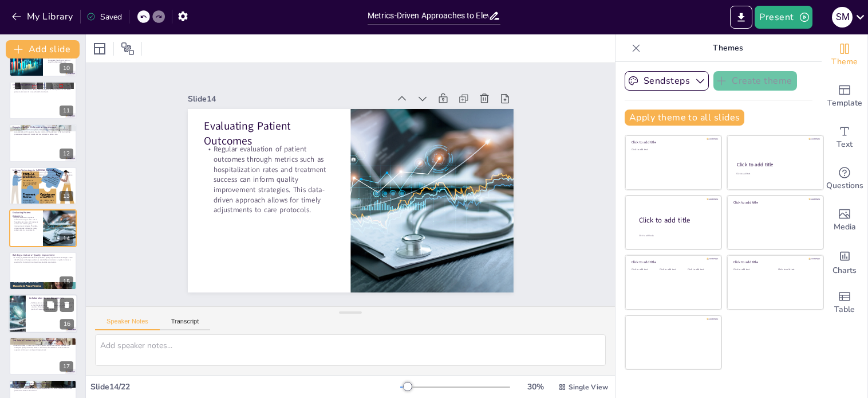  Describe the element at coordinates (52, 298) in the screenshot. I see `p: Collaboration Across Departments` at that location.